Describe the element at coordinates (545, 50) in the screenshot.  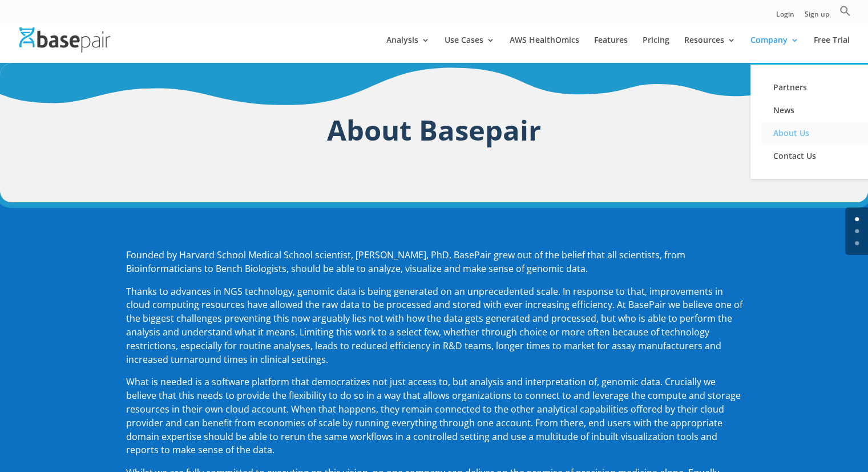
I see `a: AWS HealthOmics` at that location.